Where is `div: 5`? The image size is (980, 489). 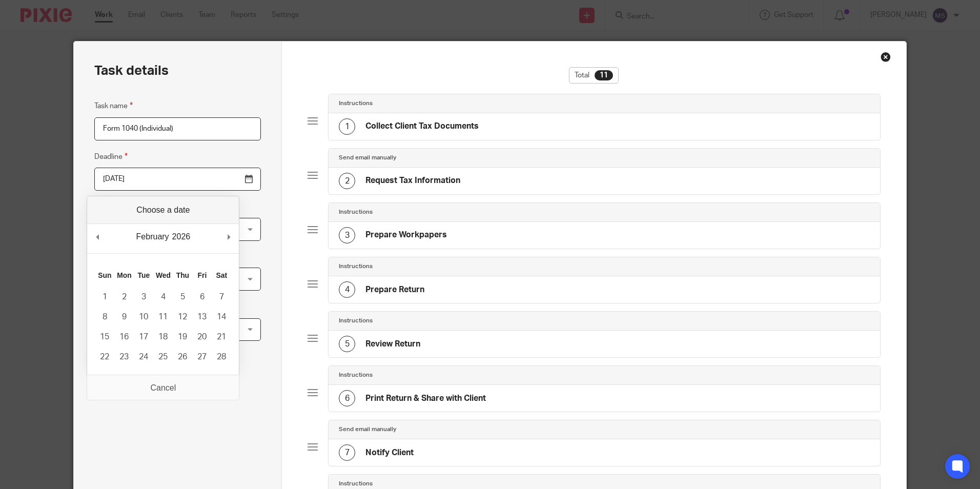 div: 5 is located at coordinates (347, 345).